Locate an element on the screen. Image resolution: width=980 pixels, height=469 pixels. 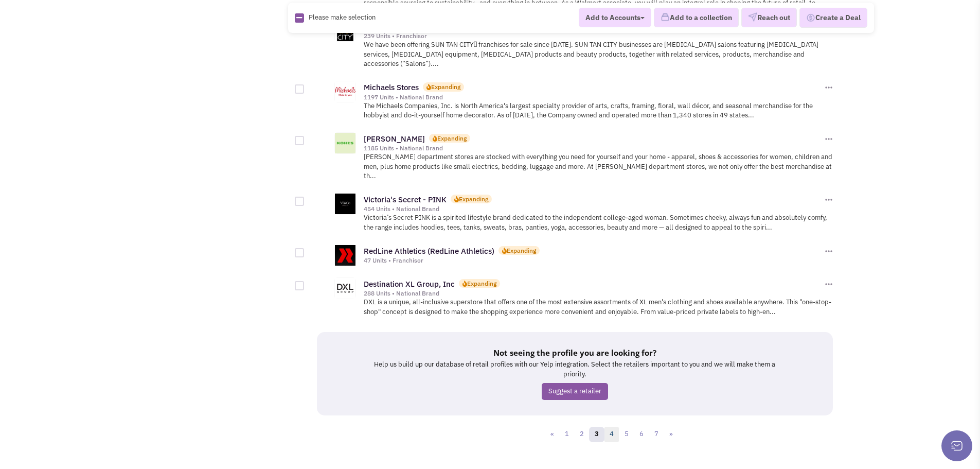
p: DXL is a unique, all-inclusive superstore that offers one of the most extensive assortments of XL... is located at coordinates (599, 307).